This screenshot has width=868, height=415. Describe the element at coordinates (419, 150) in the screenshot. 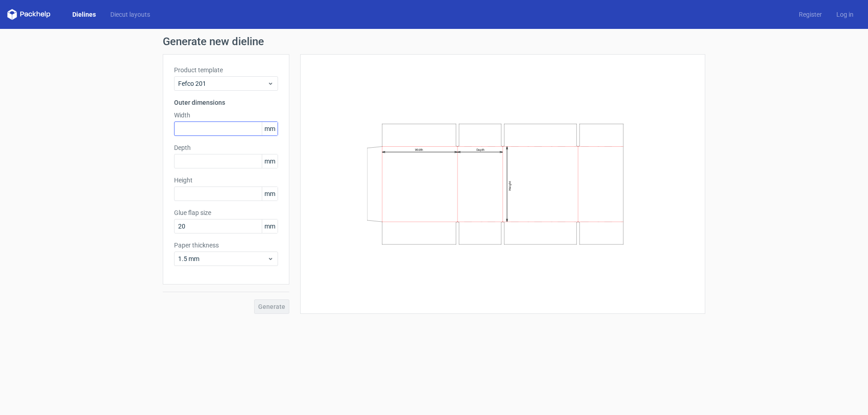

I see `text: Width` at that location.